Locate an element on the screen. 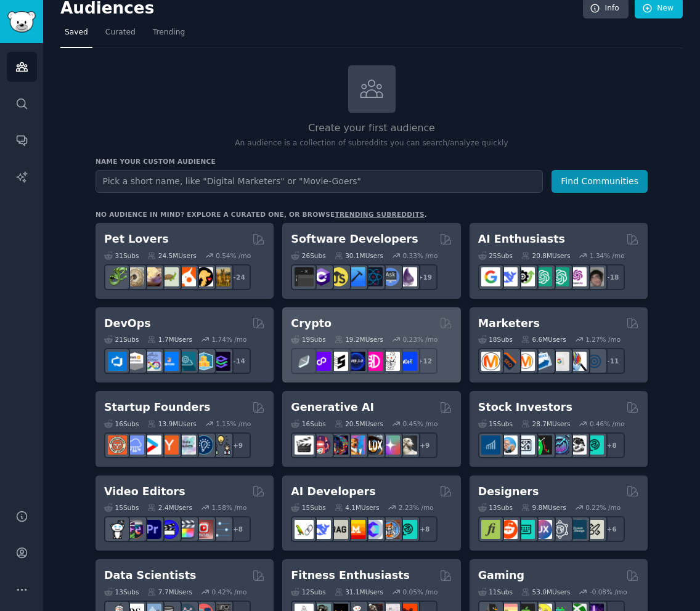 The width and height of the screenshot is (700, 611). img: turtle is located at coordinates (169, 276).